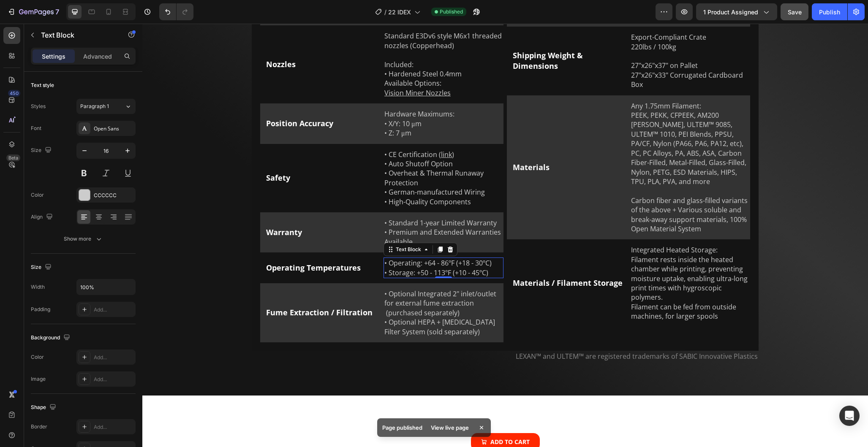 The height and width of the screenshot is (447, 868). What do you see at coordinates (301, 155) in the screenshot?
I see `p: • CE Certification ( ) • Auto Shutoff Option • Overheat & Thermal Runaway Protection • German-man...` at bounding box center [301, 155].